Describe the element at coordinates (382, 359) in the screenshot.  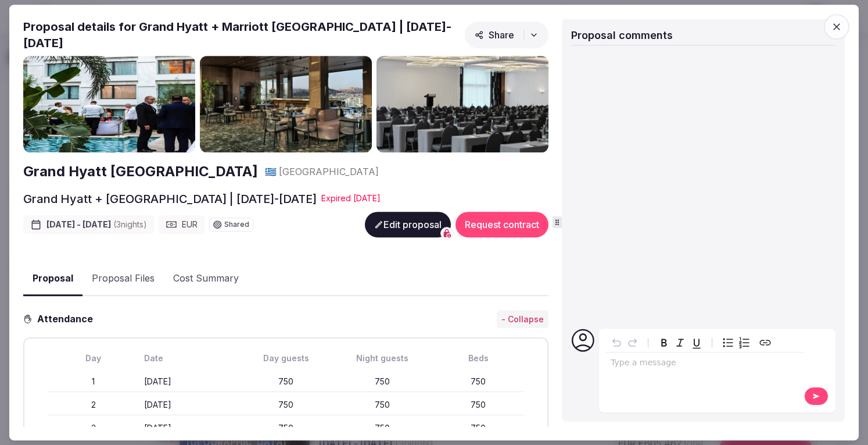
I see `div: Night guests` at that location.